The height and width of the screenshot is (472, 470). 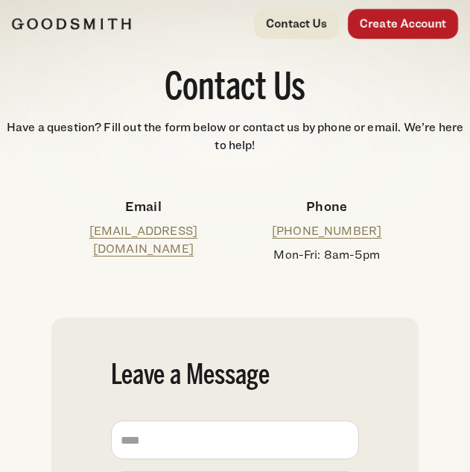 I want to click on a: Contact Us, so click(x=297, y=24).